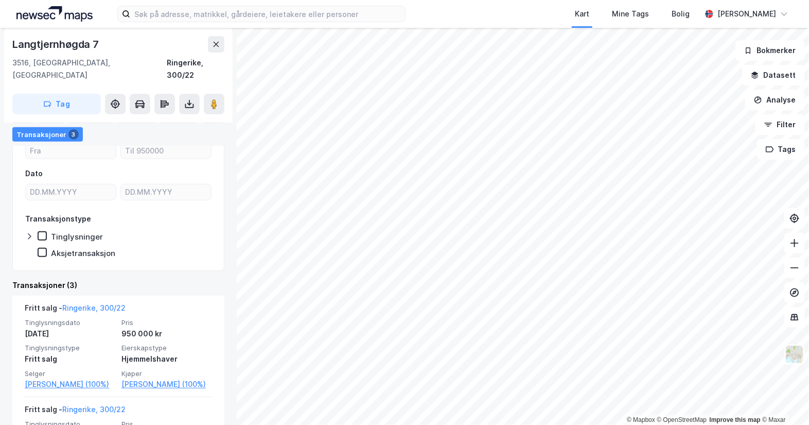  I want to click on div: Mine Tags, so click(630, 14).